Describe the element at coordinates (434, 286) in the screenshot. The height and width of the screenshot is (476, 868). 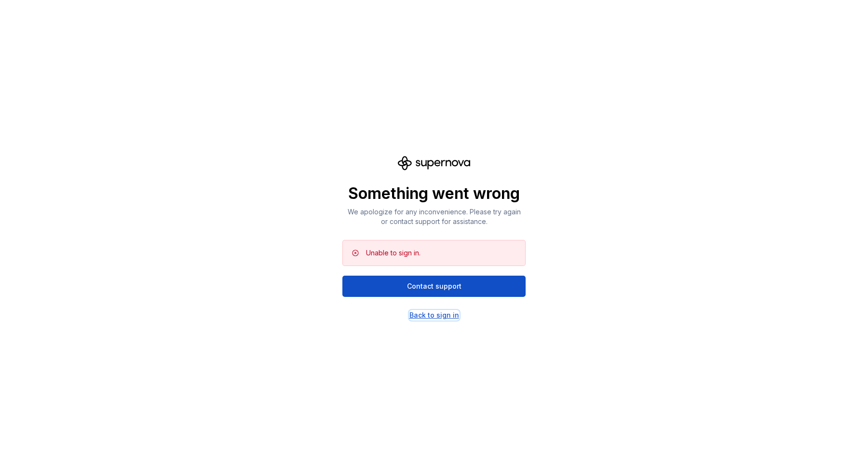
I see `span: Contact support` at that location.